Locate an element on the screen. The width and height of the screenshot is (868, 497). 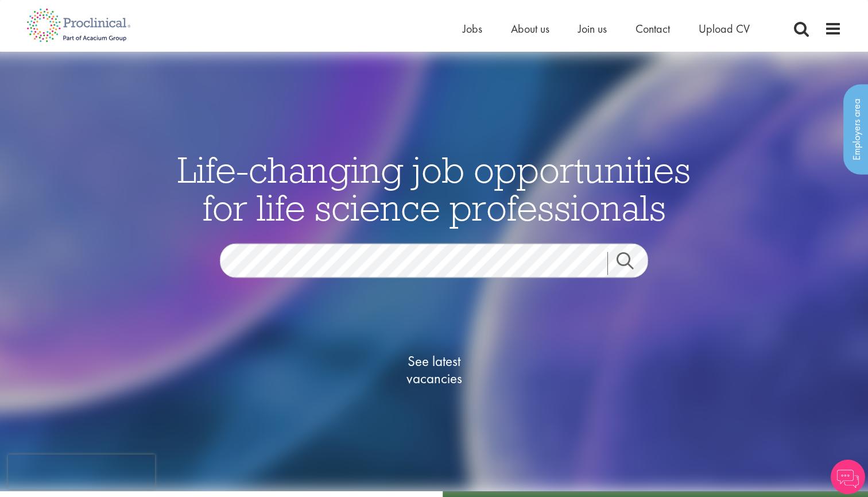
a: Contact is located at coordinates (653, 29).